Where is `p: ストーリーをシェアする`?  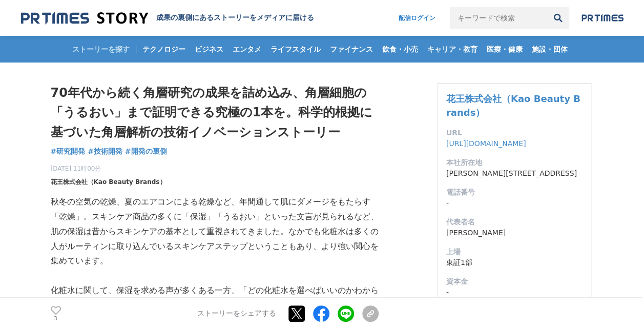
p: ストーリーをシェアする is located at coordinates (237, 314).